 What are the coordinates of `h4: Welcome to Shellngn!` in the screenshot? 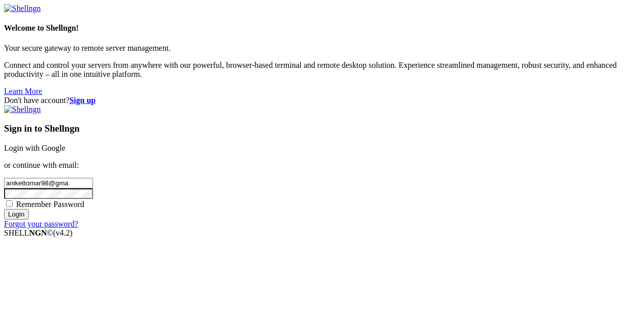 It's located at (322, 28).